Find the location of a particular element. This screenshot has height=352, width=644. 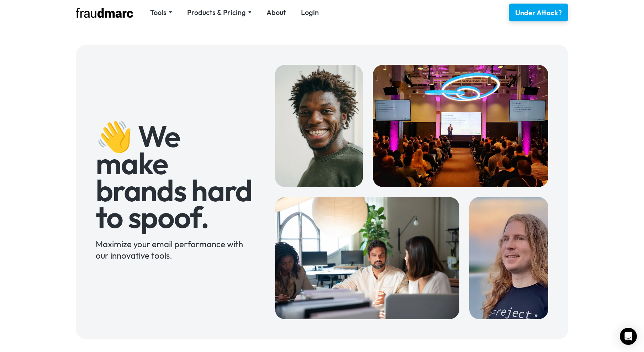

div: Under Attack? is located at coordinates (538, 13).